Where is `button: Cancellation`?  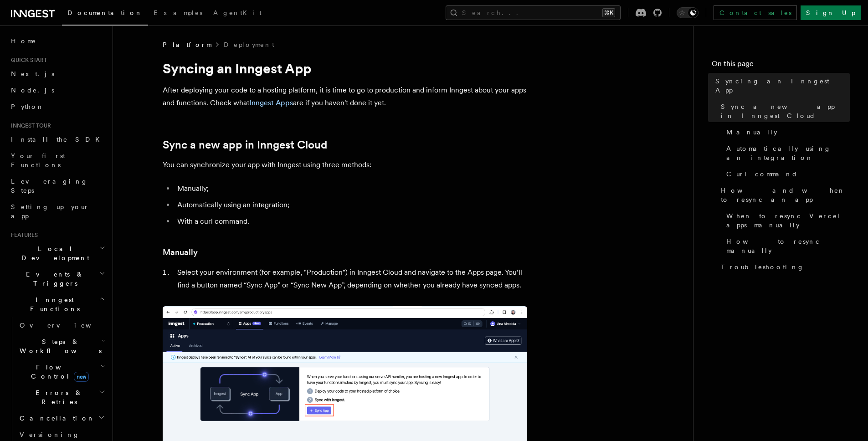 button: Cancellation is located at coordinates (61, 419).